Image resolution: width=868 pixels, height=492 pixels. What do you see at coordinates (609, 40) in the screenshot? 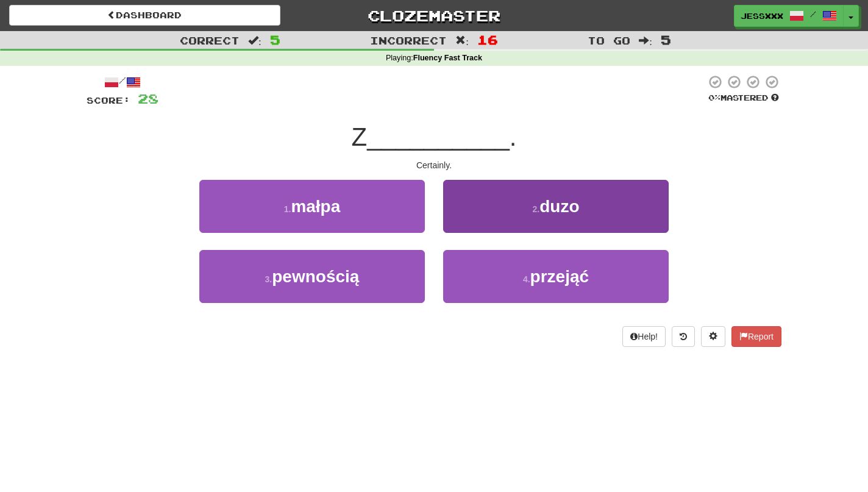
I see `span: To go` at bounding box center [609, 40].